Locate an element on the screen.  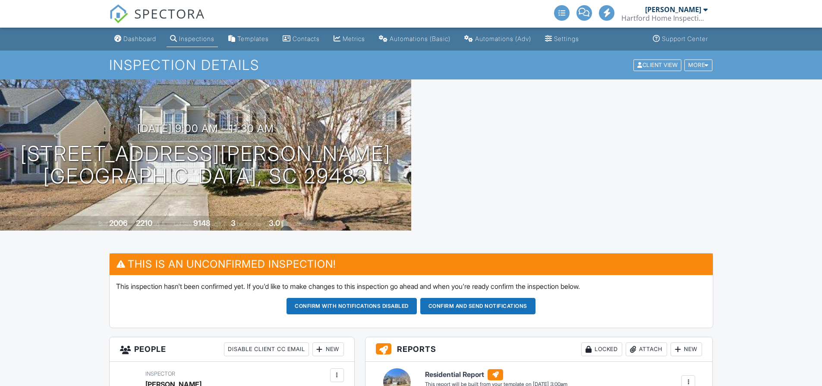
a: Automations (Basic) is located at coordinates (415, 39).